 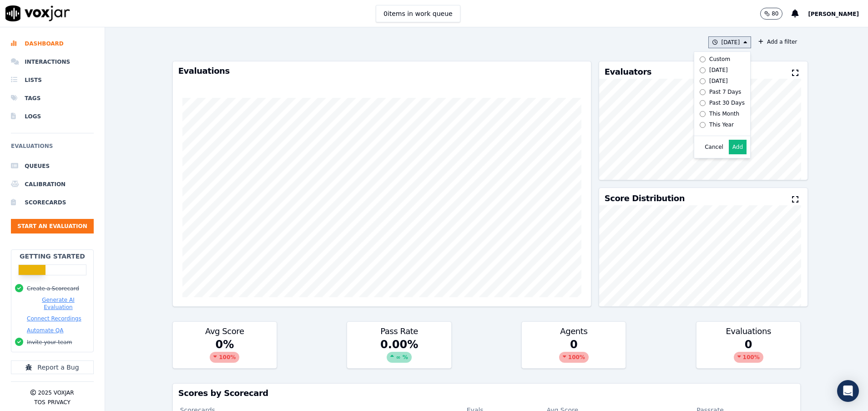 I want to click on li: Dashboard, so click(x=52, y=44).